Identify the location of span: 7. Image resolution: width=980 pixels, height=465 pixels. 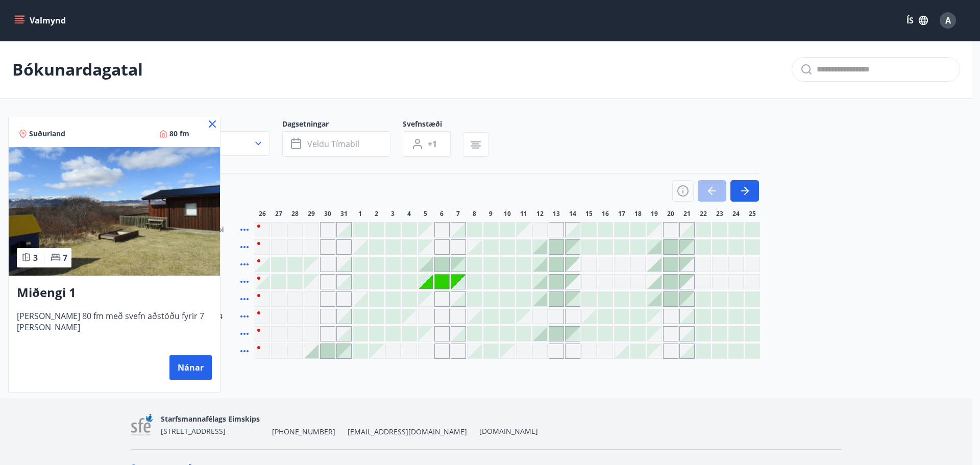
(65, 258).